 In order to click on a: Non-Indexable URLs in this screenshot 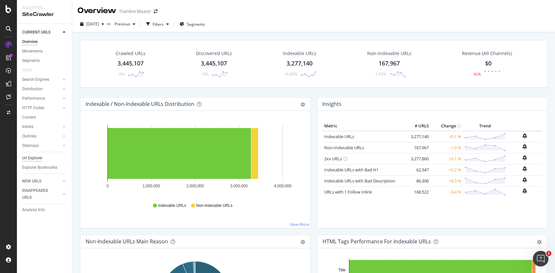, I will do `click(344, 147)`.